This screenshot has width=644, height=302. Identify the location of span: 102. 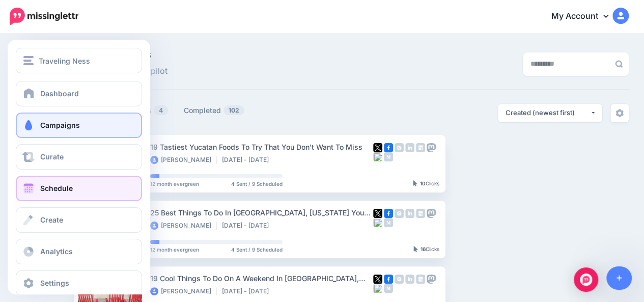
(234, 110).